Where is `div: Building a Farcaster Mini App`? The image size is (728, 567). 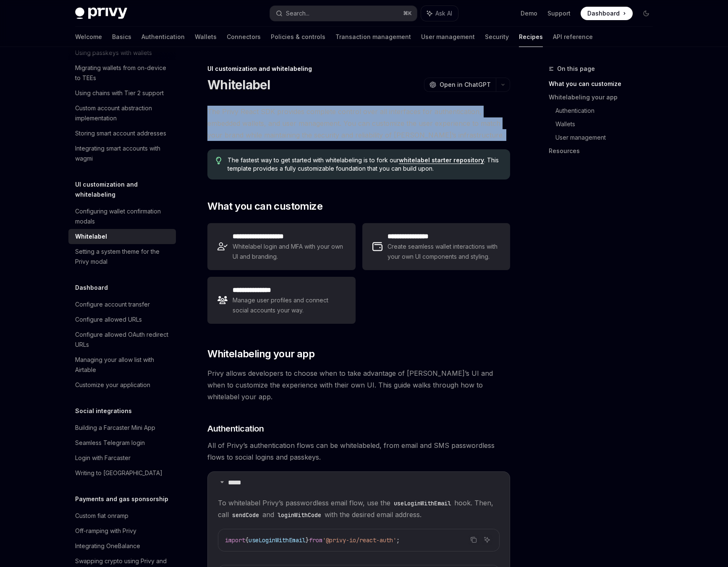 div: Building a Farcaster Mini App is located at coordinates (115, 428).